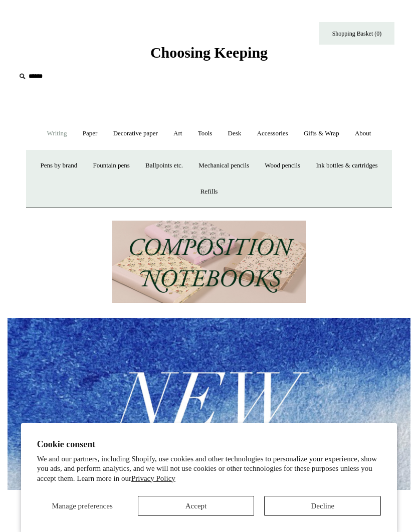 This screenshot has height=532, width=418. What do you see at coordinates (357, 33) in the screenshot?
I see `a: Shopping Basket (0)` at bounding box center [357, 33].